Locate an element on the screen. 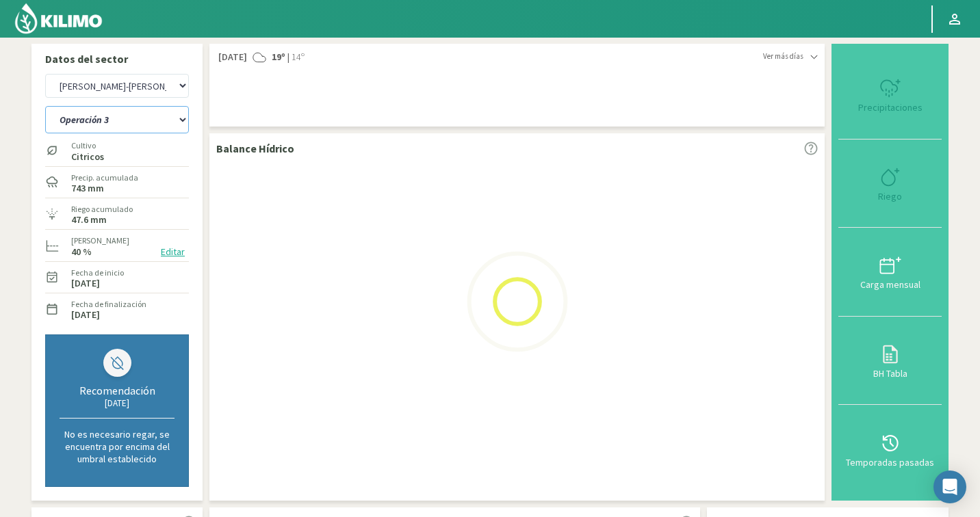 This screenshot has height=517, width=980. button: BH Tabla is located at coordinates (890, 361).